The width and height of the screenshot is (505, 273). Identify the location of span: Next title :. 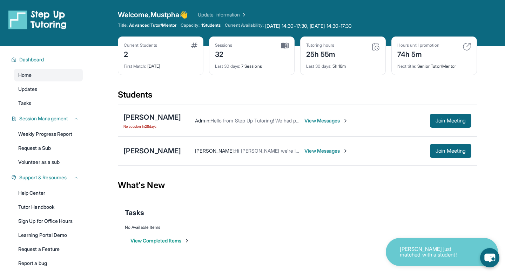
(407, 66).